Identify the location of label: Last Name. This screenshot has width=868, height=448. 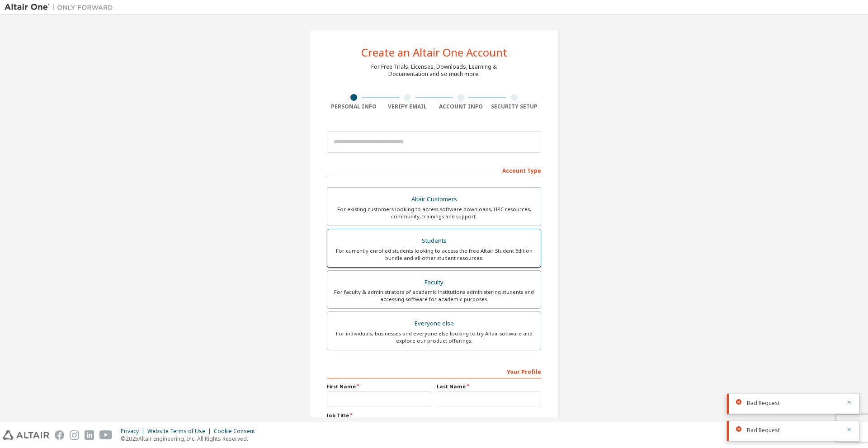
(489, 386).